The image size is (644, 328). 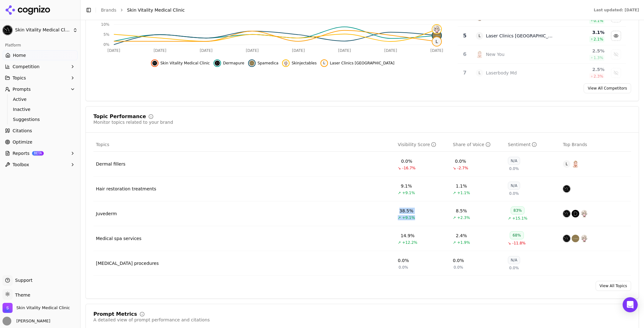 What do you see at coordinates (38, 153) in the screenshot?
I see `span: BETA` at bounding box center [38, 153].